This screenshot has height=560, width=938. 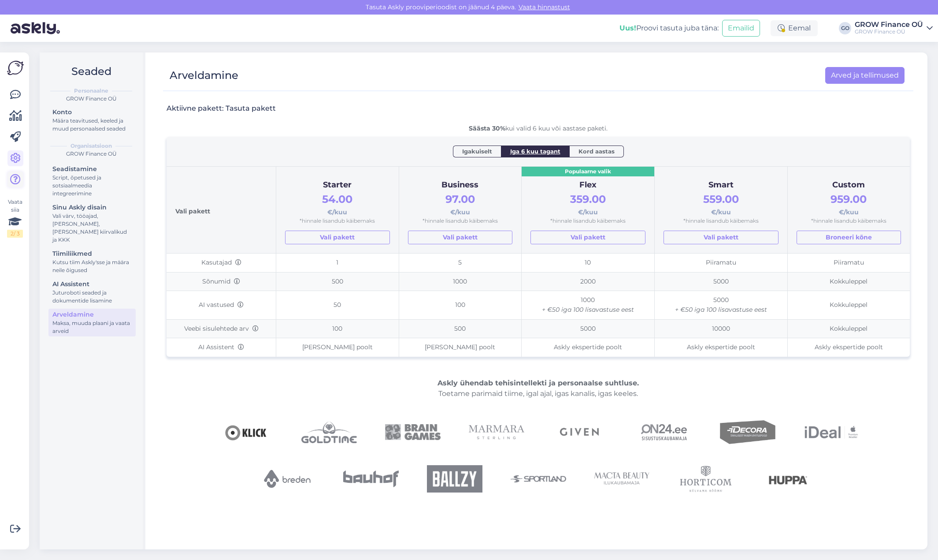 What do you see at coordinates (790, 478) in the screenshot?
I see `img: Huppa` at bounding box center [790, 478].